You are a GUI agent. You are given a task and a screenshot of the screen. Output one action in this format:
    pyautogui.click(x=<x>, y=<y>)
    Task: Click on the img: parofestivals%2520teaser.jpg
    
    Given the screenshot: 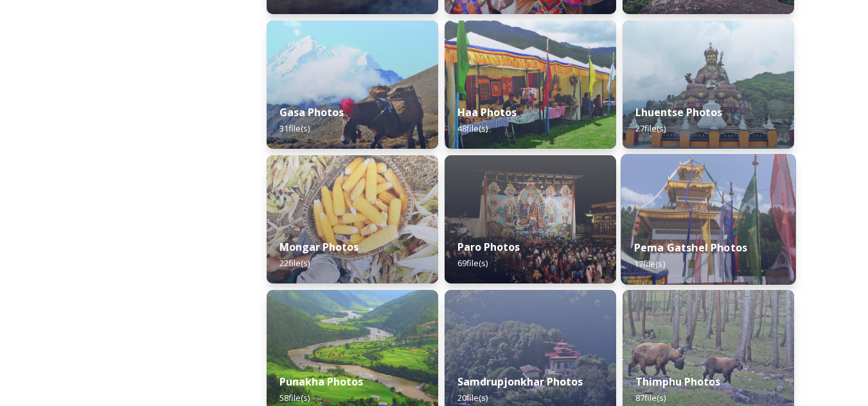 What is the action you would take?
    pyautogui.click(x=530, y=219)
    